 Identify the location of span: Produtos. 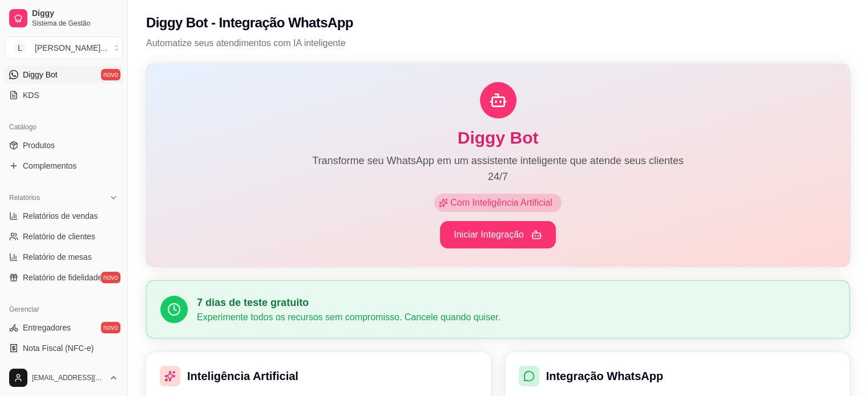
(39, 145).